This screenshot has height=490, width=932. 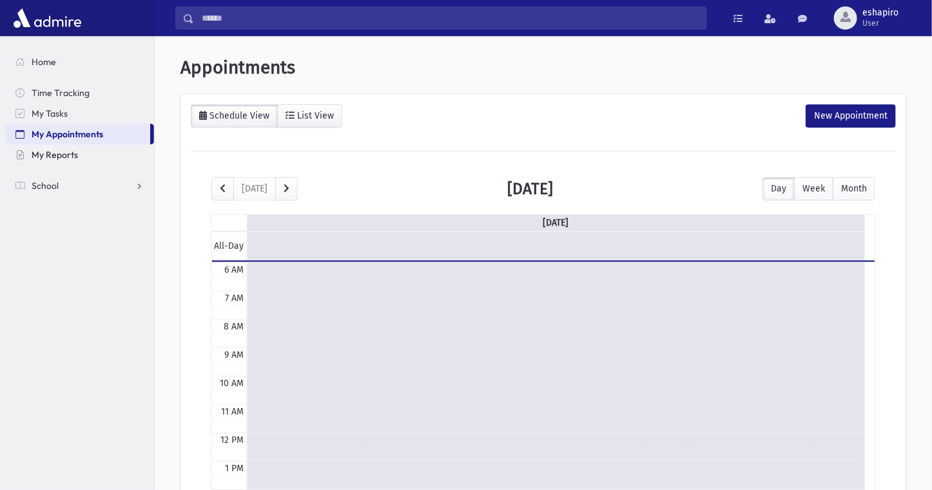 I want to click on span: My Tasks, so click(x=50, y=113).